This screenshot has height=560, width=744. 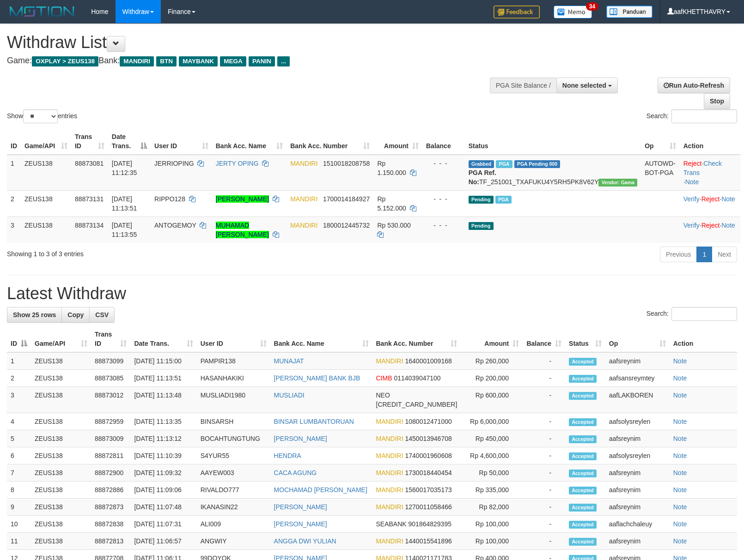 What do you see at coordinates (233, 456) in the screenshot?
I see `td: S4YUR55` at bounding box center [233, 456].